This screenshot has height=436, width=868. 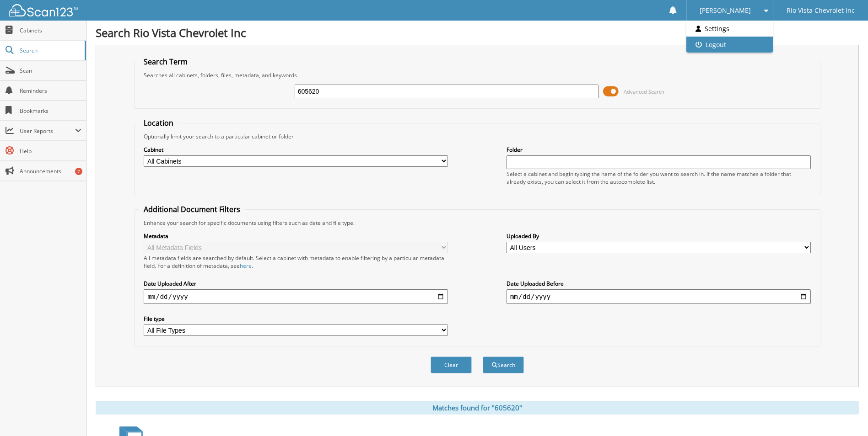 I want to click on button: Search, so click(x=503, y=365).